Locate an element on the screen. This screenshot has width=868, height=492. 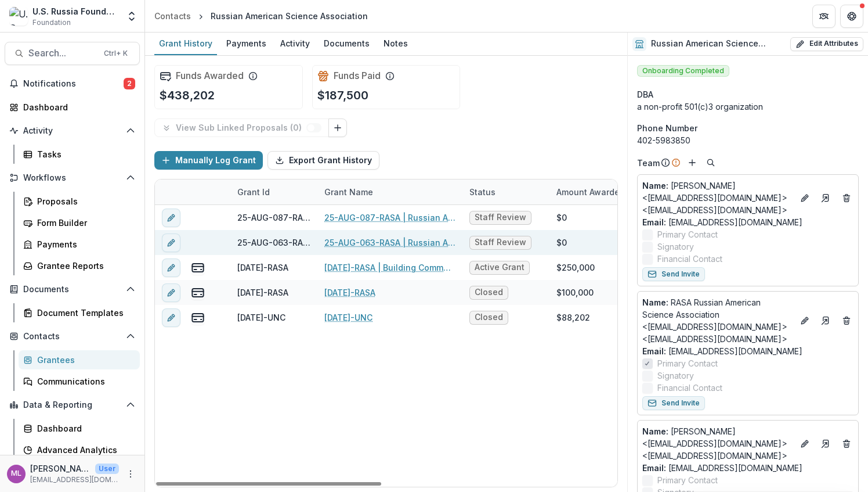
button: Open Activity is located at coordinates (72, 131).